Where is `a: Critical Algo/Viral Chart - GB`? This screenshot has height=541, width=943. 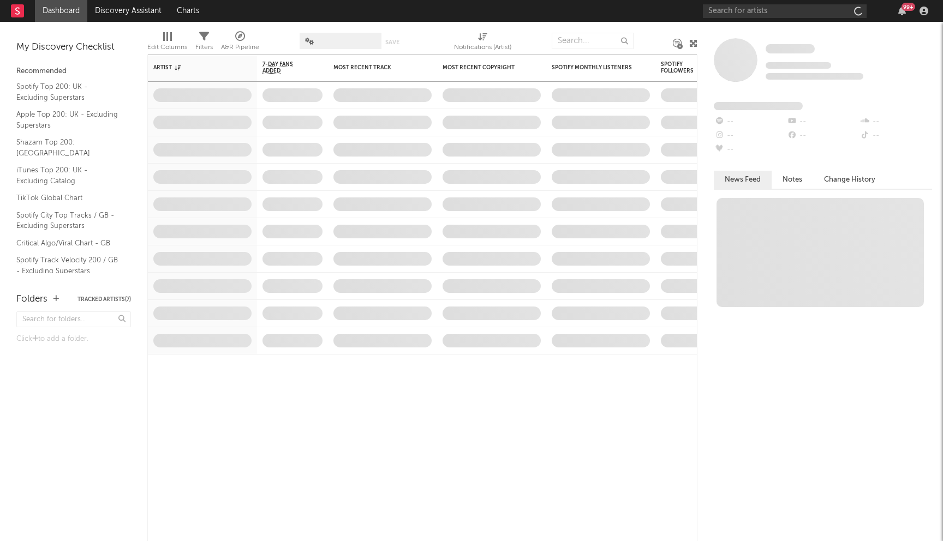
a: Critical Algo/Viral Chart - GB is located at coordinates (68, 243).